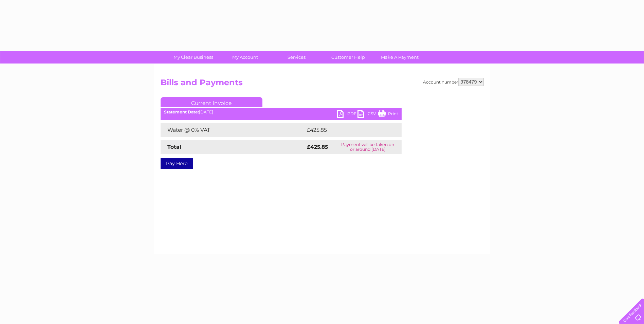 This screenshot has width=644, height=324. Describe the element at coordinates (177, 164) in the screenshot. I see `a: Pay Here` at that location.